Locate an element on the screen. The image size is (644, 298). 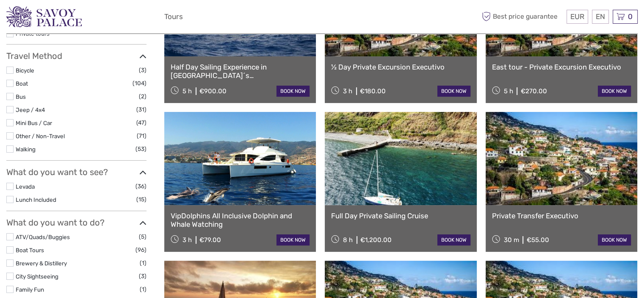
a: Levada is located at coordinates (25, 186).